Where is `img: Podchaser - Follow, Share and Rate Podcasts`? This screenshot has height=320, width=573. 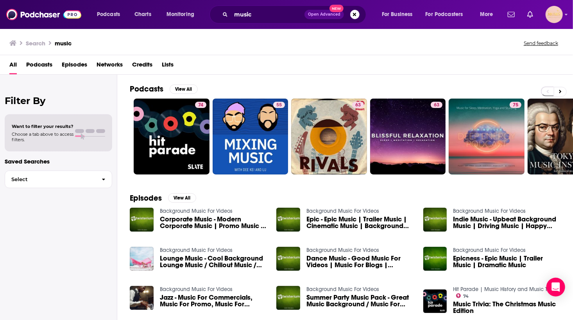 img: Podchaser - Follow, Share and Rate Podcasts is located at coordinates (44, 14).